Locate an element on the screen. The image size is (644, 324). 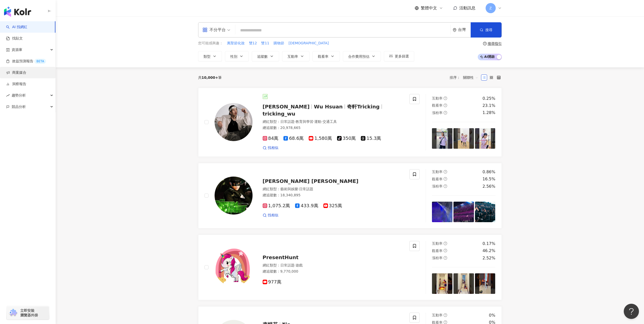
div: 16.5% is located at coordinates (489, 179).